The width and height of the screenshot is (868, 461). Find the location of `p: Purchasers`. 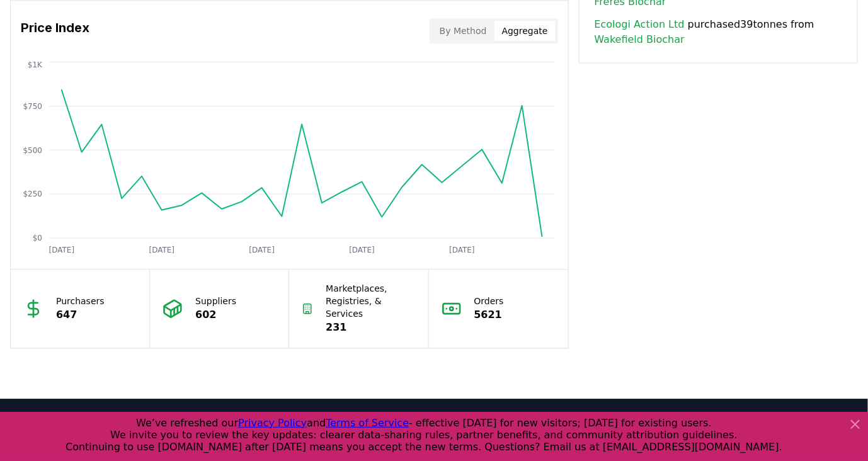

p: Purchasers is located at coordinates (80, 301).